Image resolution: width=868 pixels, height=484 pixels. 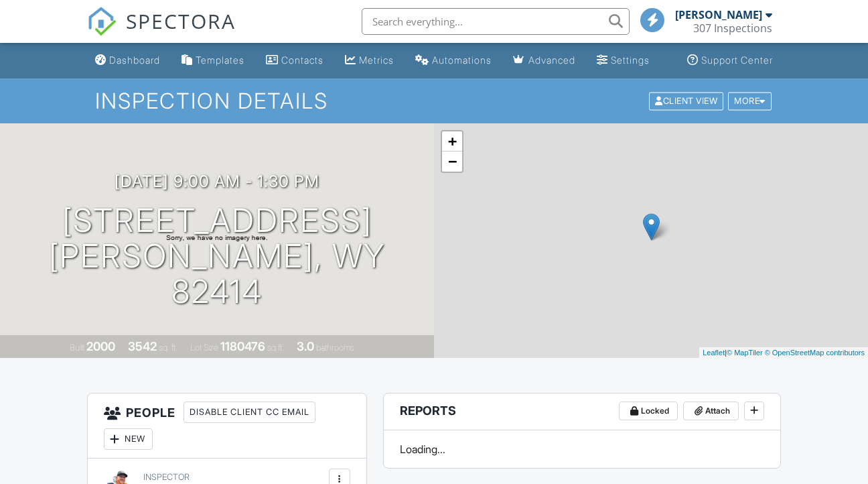 I want to click on div: 3.0, so click(x=306, y=346).